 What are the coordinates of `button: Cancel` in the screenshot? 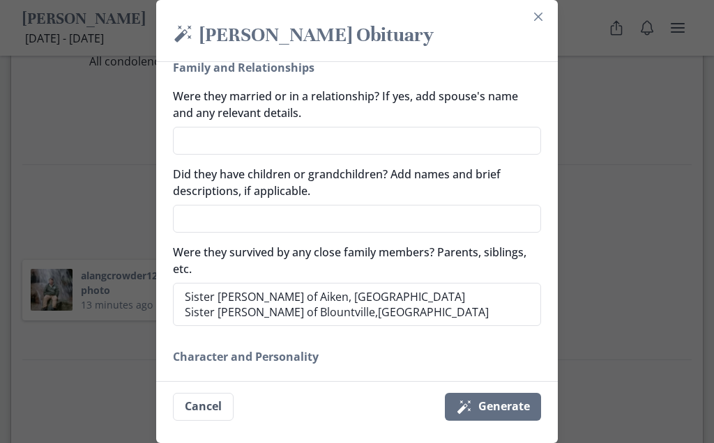 It's located at (203, 407).